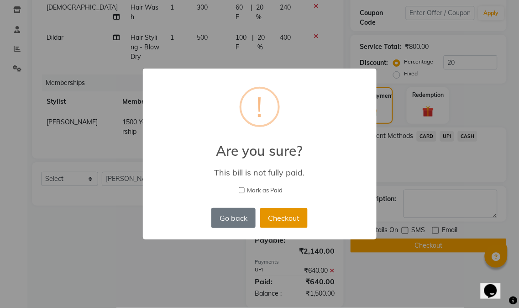 The image size is (519, 308). I want to click on div: This bill is not fully paid., so click(259, 172).